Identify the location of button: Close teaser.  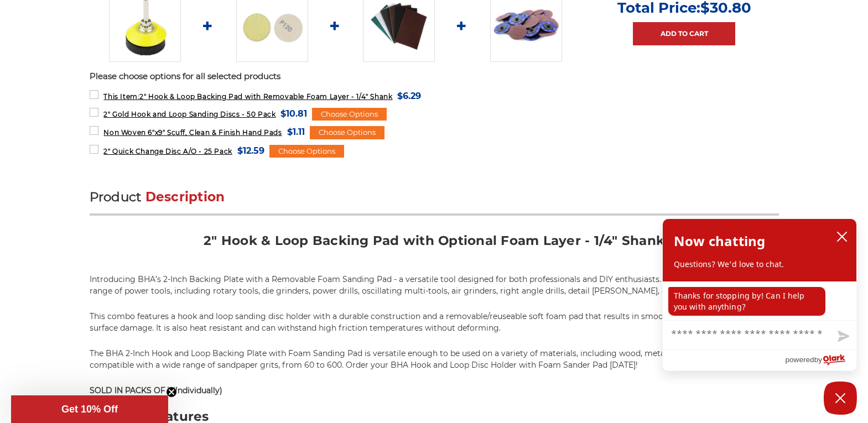
(172, 392).